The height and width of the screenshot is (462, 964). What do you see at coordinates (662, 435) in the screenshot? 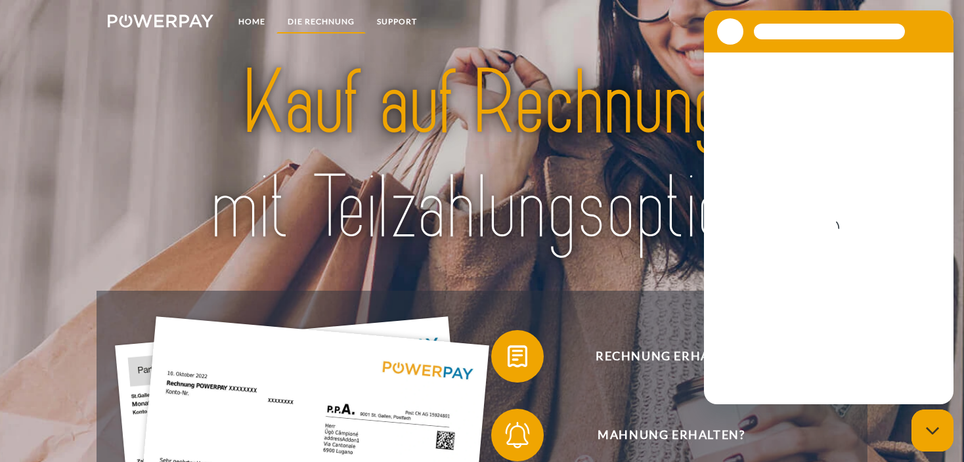
I see `button: Mahnung erhalten?` at bounding box center [662, 435].